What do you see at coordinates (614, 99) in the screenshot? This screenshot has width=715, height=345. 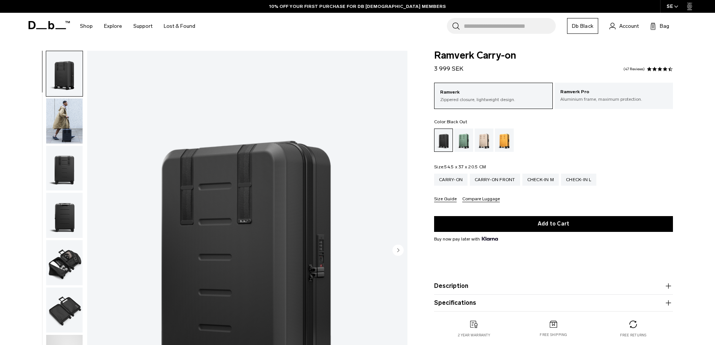 I see `p: Aluminium frame, maximum protection.` at bounding box center [614, 99].